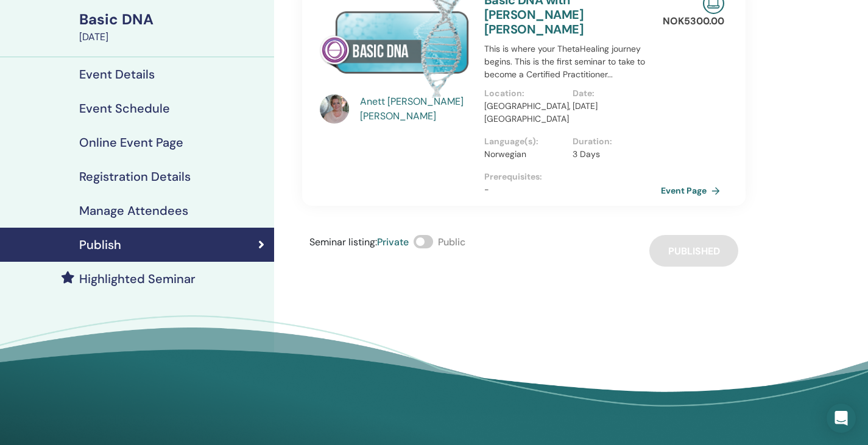  Describe the element at coordinates (524, 141) in the screenshot. I see `p: Language(s) :` at that location.